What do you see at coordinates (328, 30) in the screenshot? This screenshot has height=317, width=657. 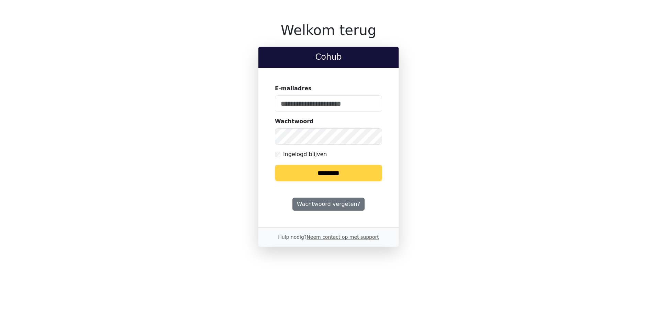 I see `h1: Welkom terug` at bounding box center [328, 30].